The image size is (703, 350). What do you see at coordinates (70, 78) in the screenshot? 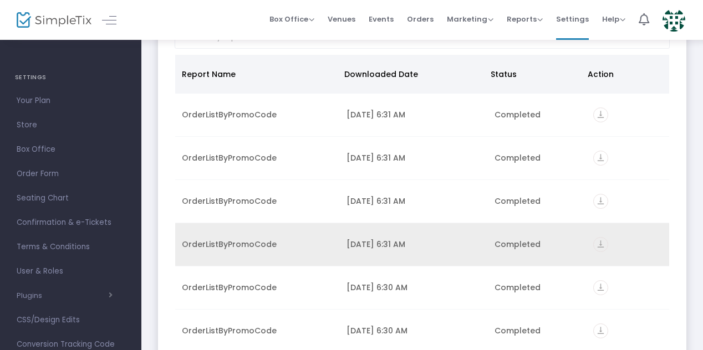
I see `h4: SETTINGS` at bounding box center [70, 78].